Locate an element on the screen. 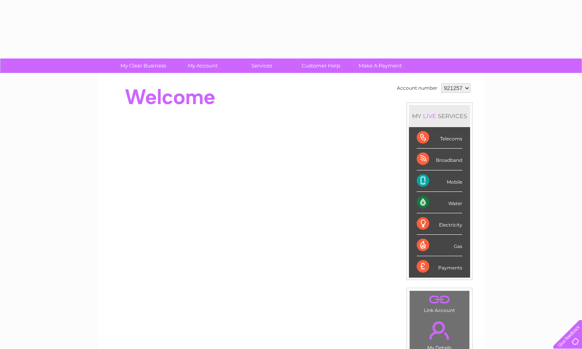 The width and height of the screenshot is (582, 349). div: MY SERVICES is located at coordinates (439, 116).